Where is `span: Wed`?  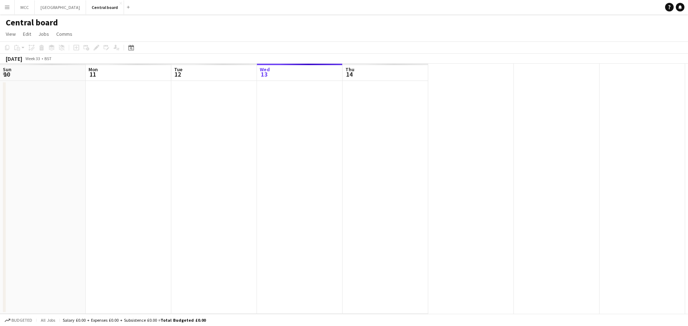 span: Wed is located at coordinates (265, 70).